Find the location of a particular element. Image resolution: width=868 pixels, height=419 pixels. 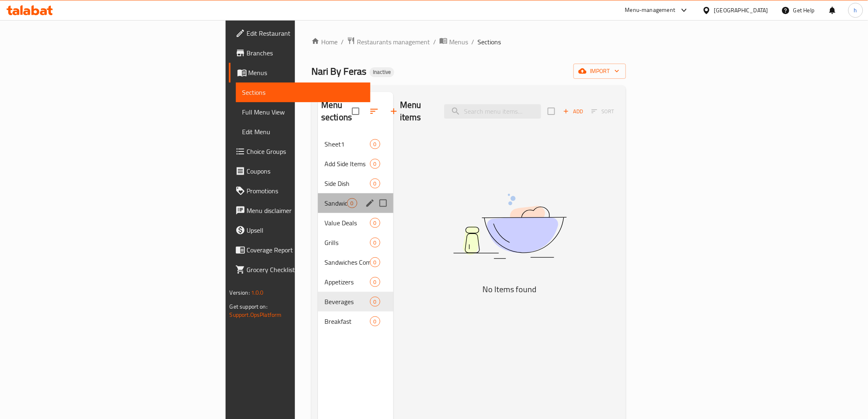

a: Choice Groups is located at coordinates (300, 151).